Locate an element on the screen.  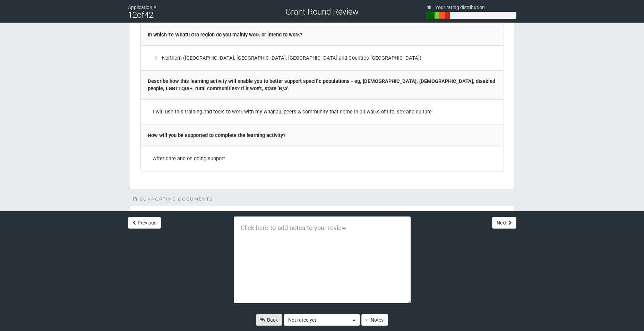
b: Describe how this learning activity will enable you to better support specific populations - eg, ... is located at coordinates (322, 84).